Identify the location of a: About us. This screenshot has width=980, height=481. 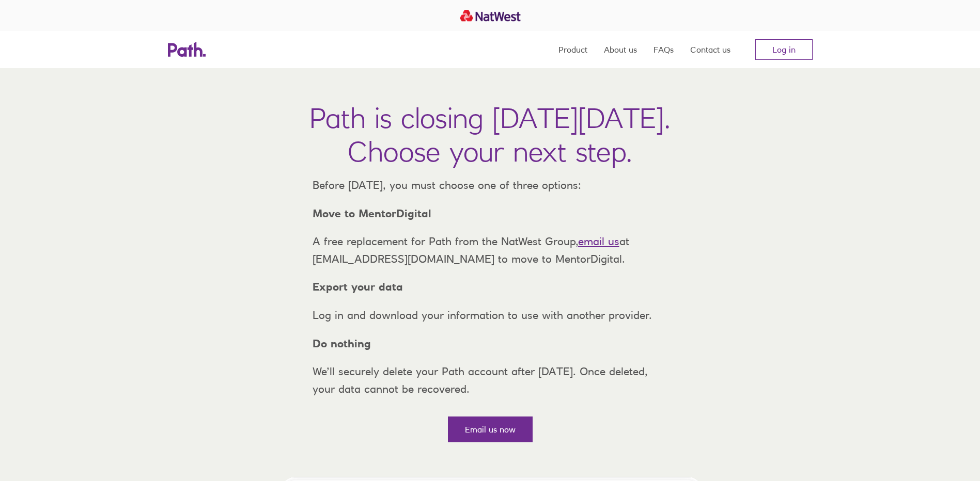
(620, 50).